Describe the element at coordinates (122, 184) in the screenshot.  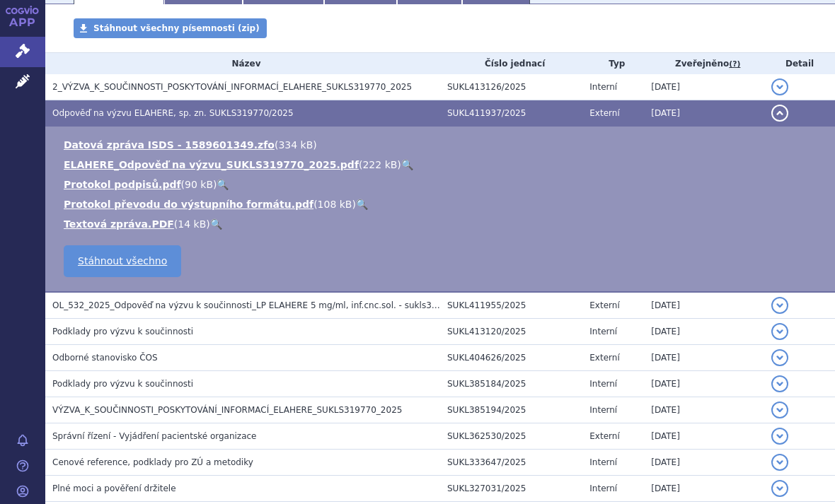
I see `a: Protokol podpisů.pdf` at that location.